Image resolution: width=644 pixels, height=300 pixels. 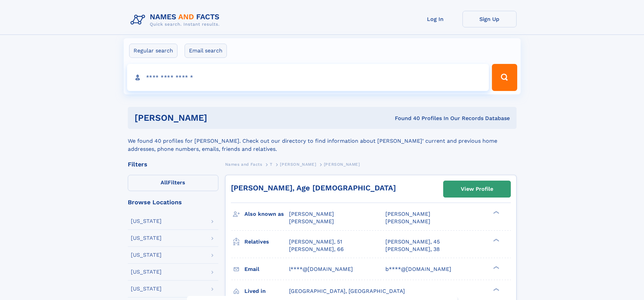 What do you see at coordinates (176, 20) in the screenshot?
I see `img: Logo Names and Facts` at bounding box center [176, 20].